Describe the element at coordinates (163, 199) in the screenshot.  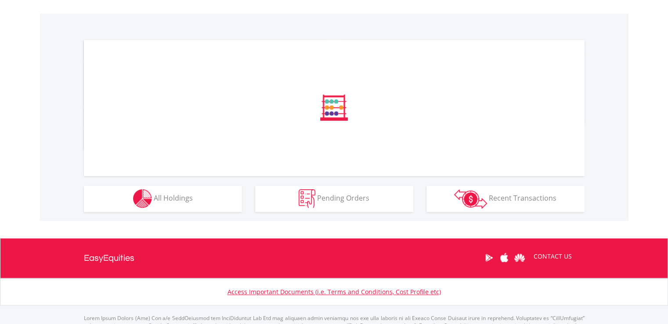
I see `button: All Holdings` at that location.